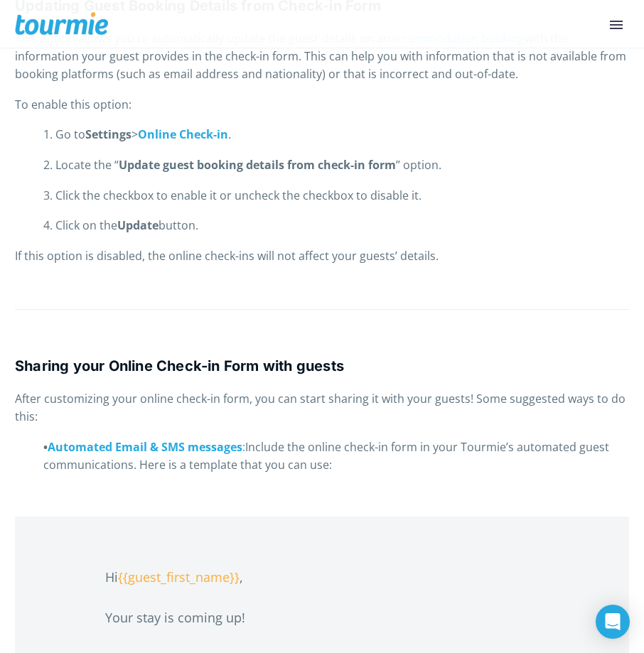 The width and height of the screenshot is (644, 653). Describe the element at coordinates (322, 366) in the screenshot. I see `h4: Sharing your Online Check-in Form with guests` at that location.